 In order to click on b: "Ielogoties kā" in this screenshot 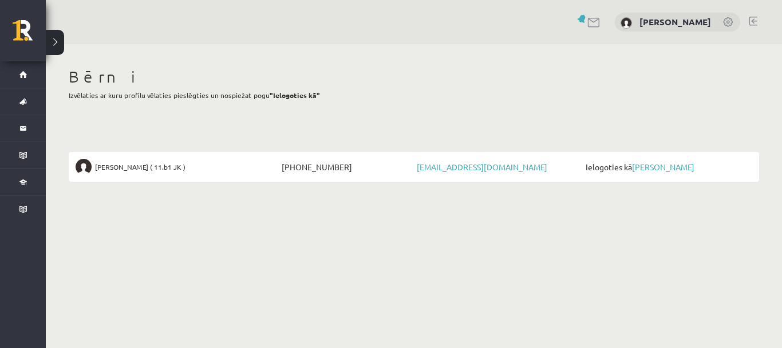, I will do `click(295, 95)`.